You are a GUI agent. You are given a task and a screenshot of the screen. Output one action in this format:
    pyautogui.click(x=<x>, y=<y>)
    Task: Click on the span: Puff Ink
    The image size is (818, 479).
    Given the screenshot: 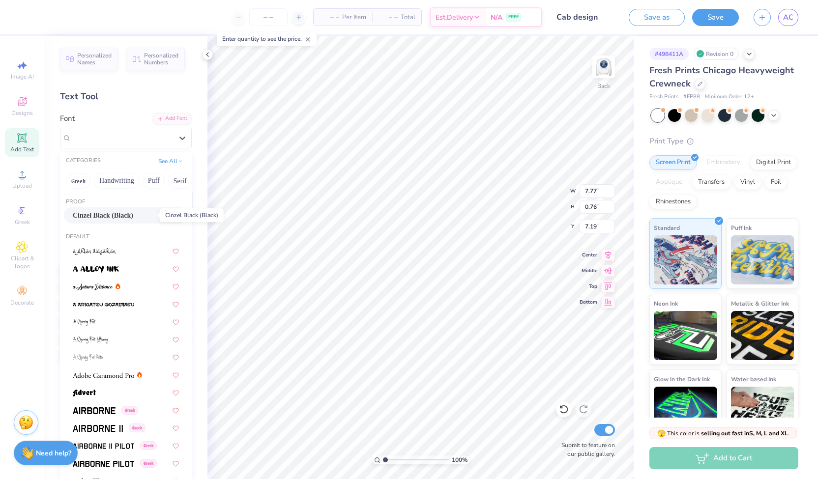 What is the action you would take?
    pyautogui.click(x=741, y=227)
    